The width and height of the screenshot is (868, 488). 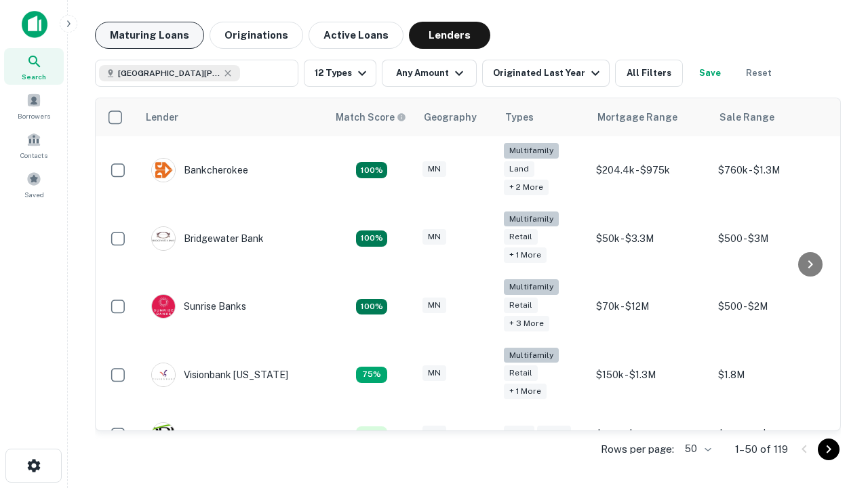 What do you see at coordinates (527, 187) in the screenshot?
I see `div: + 2 more` at bounding box center [527, 187].